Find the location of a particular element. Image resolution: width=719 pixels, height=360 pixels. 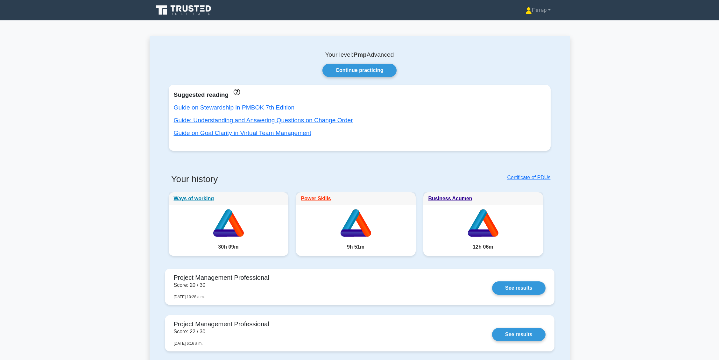

a: These concepts have been answered less than 50% correct. The guides disapear when you answer ques... is located at coordinates (236, 91).